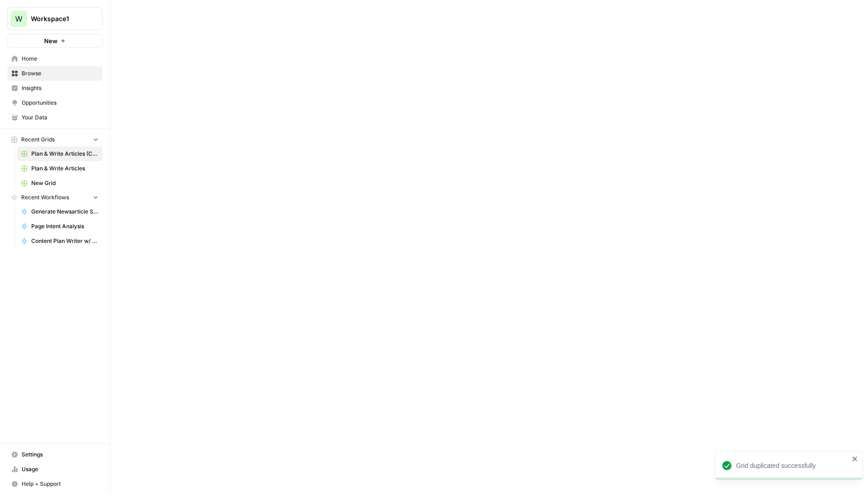 Image resolution: width=868 pixels, height=495 pixels. What do you see at coordinates (65, 212) in the screenshot?
I see `span: Generate Newsarticle Suggestions` at bounding box center [65, 212].